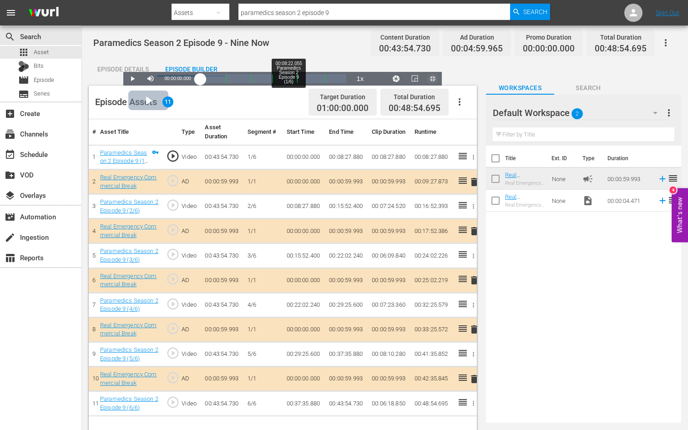 This screenshot has height=430, width=688. What do you see at coordinates (92, 329) in the screenshot?
I see `td: 8` at bounding box center [92, 329].